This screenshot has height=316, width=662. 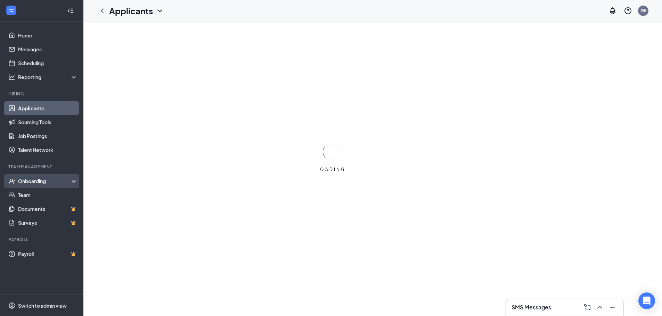 I want to click on a: Job Postings, so click(x=48, y=136).